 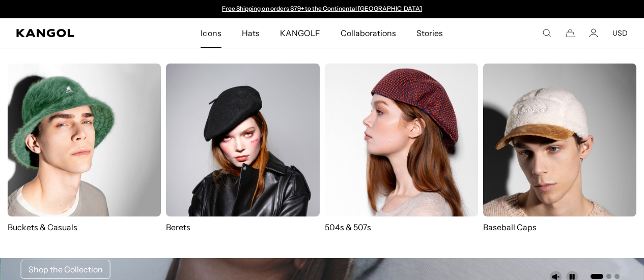 I want to click on p: Berets, so click(x=242, y=227).